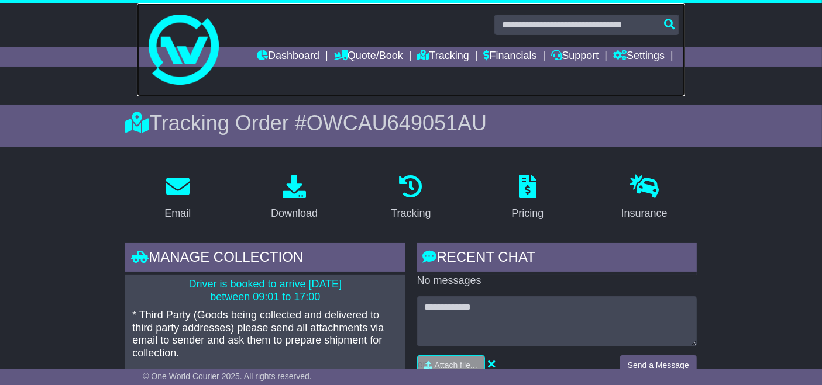  What do you see at coordinates (644, 213) in the screenshot?
I see `div: Insurance` at bounding box center [644, 213].